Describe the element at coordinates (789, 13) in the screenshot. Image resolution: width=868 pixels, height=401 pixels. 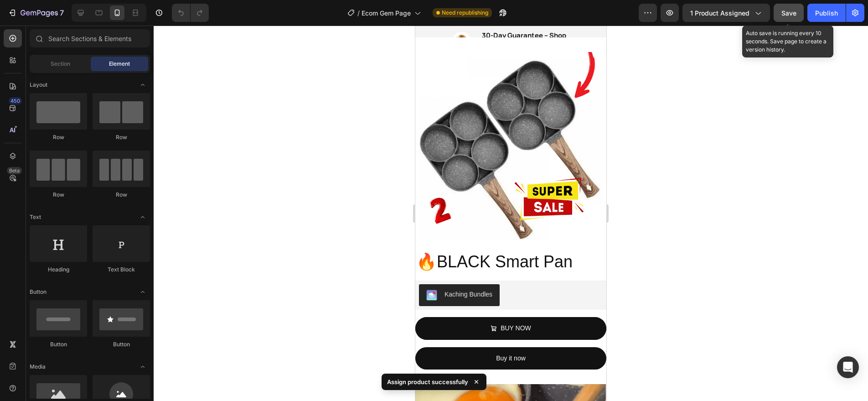
I see `button: Save` at that location.